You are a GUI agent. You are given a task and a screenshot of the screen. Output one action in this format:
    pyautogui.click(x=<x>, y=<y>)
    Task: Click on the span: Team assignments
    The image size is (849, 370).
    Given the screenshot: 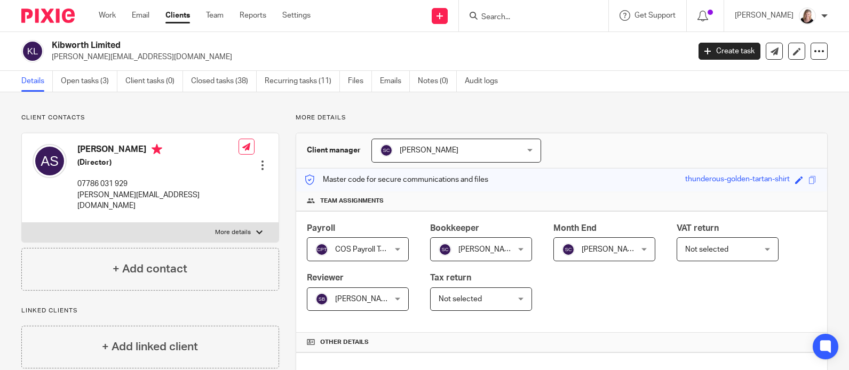 What is the action you would take?
    pyautogui.click(x=352, y=201)
    